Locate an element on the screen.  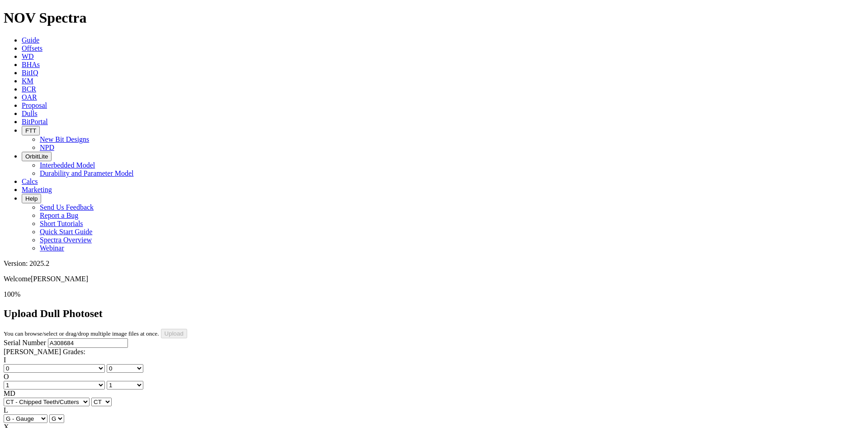
span: Dulls is located at coordinates (29, 114).